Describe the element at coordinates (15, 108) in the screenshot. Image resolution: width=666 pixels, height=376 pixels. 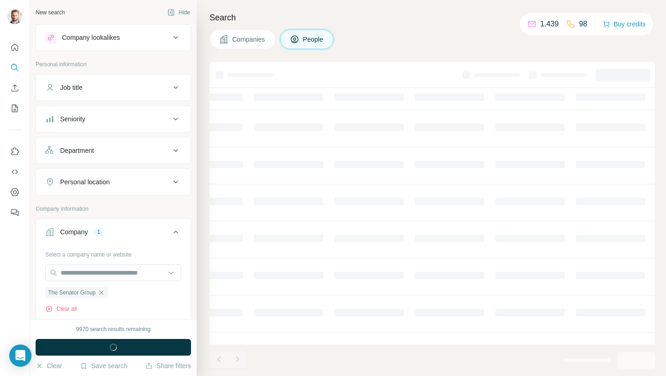
I see `button: My lists` at that location.